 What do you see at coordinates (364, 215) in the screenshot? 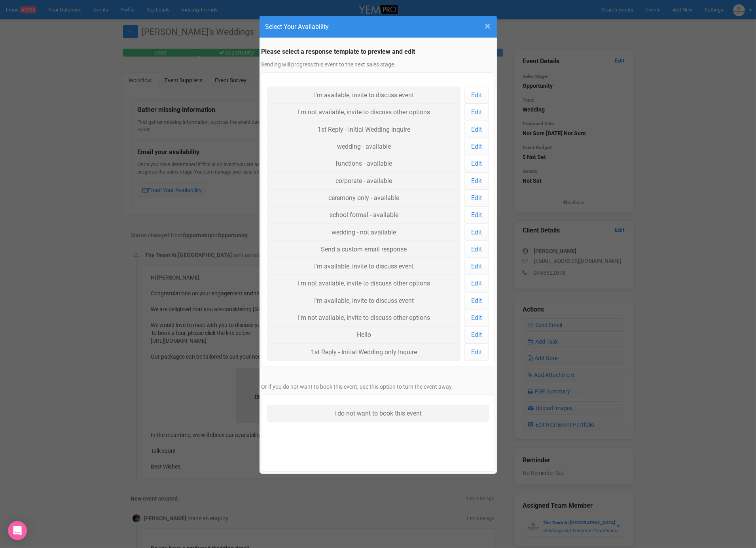
I see `a: school formal - available` at bounding box center [364, 215].